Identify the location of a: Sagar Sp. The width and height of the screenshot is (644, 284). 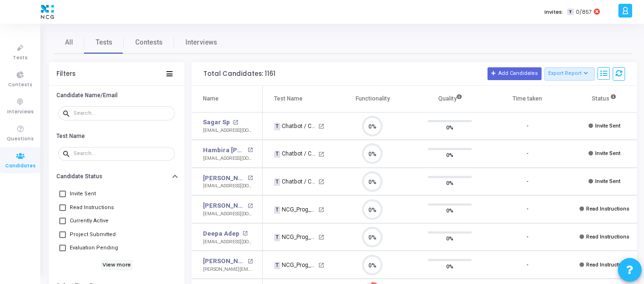
(216, 122).